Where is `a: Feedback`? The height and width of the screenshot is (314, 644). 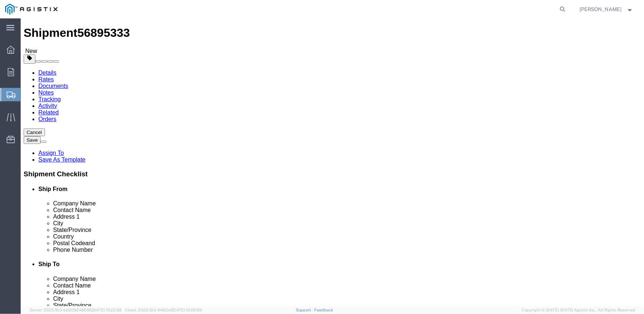
a: Feedback is located at coordinates (324, 310).